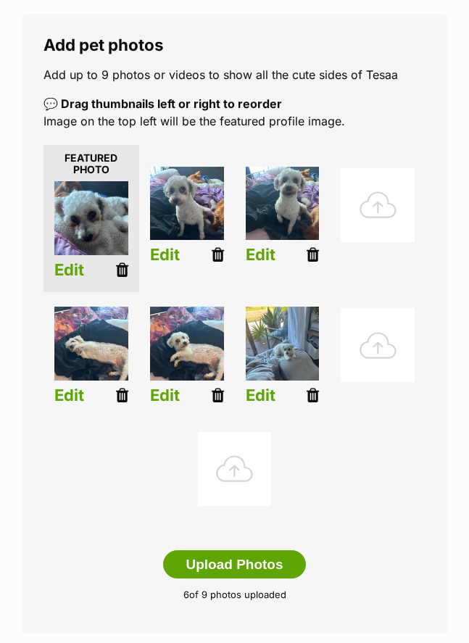  Describe the element at coordinates (91, 344) in the screenshot. I see `img: ripg06a0gwm38jxc1cz6.jpg` at that location.